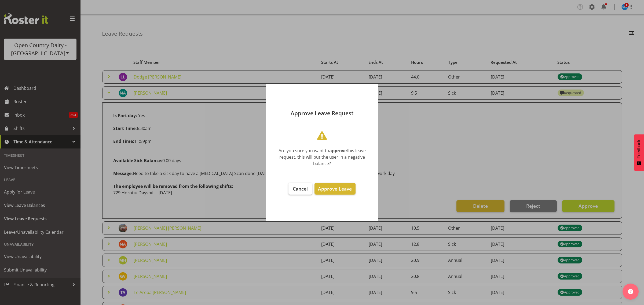 This screenshot has width=644, height=305. Describe the element at coordinates (322, 157) in the screenshot. I see `div: Are you sure you want to this leave request, this will put the user in a negative balance?` at that location.